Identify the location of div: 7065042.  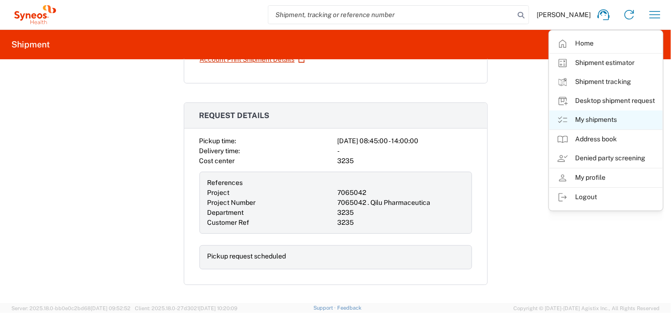
(401, 193).